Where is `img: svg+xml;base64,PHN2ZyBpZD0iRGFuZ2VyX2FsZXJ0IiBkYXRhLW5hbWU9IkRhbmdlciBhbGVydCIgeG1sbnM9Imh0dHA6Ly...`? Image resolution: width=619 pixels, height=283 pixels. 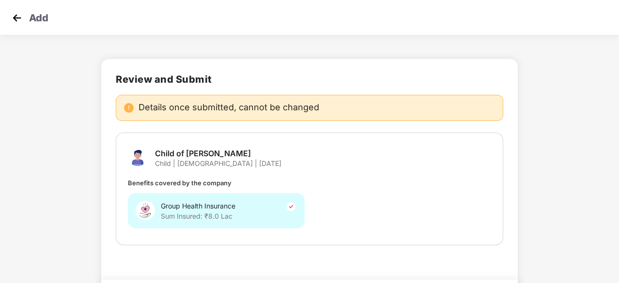
img: svg+xml;base64,PHN2ZyBpZD0iRGFuZ2VyX2FsZXJ0IiBkYXRhLW5hbWU9IkRhbmdlciBhbGVydCIgeG1sbnM9Imh0dHA6Ly... is located at coordinates (129, 108).